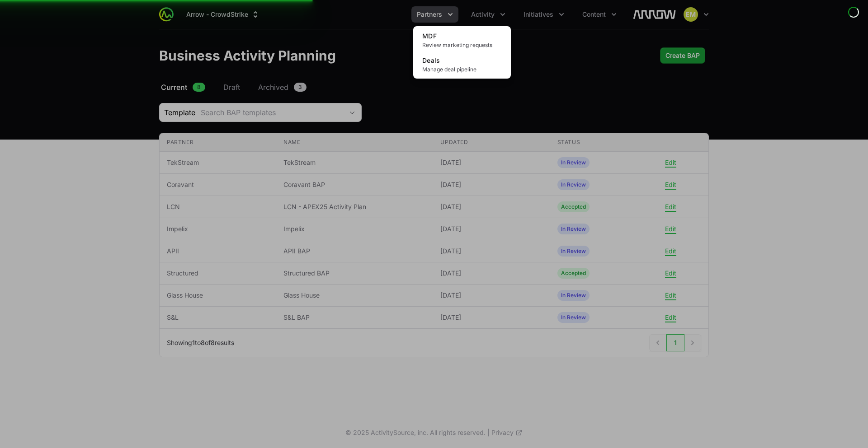  Describe the element at coordinates (488, 15) in the screenshot. I see `div: Activity menu` at that location.